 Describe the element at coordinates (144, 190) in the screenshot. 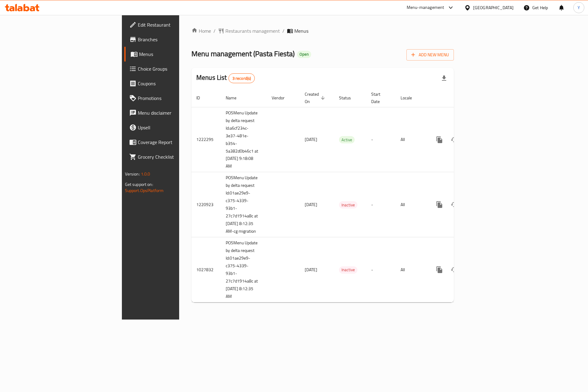

I see `a: Support.OpsPlatform` at that location.